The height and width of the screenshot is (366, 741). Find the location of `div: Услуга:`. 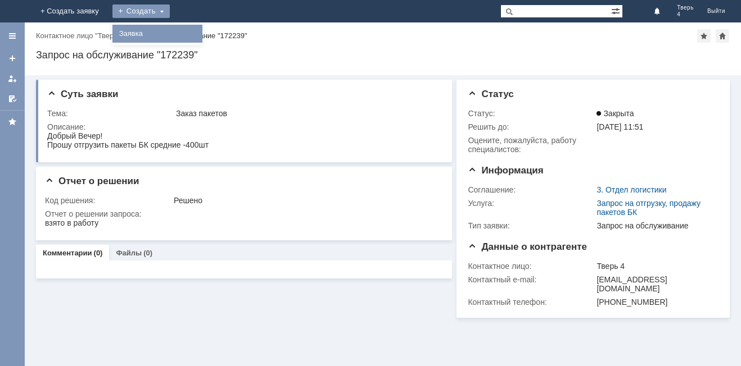

div: Услуга: is located at coordinates (531, 203).